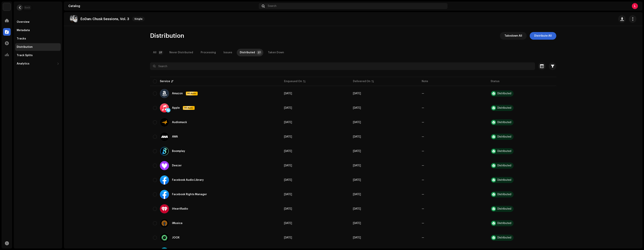 The image size is (644, 250). Describe the element at coordinates (293, 81) in the screenshot. I see `div: Enqueued On` at that location.